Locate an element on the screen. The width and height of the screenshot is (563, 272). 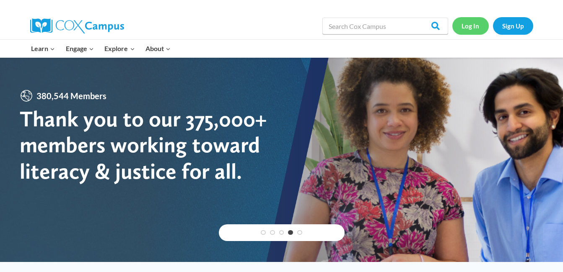
div: Thank you to our 375,000+ members working toward literacy & justice for all. is located at coordinates (150, 145).